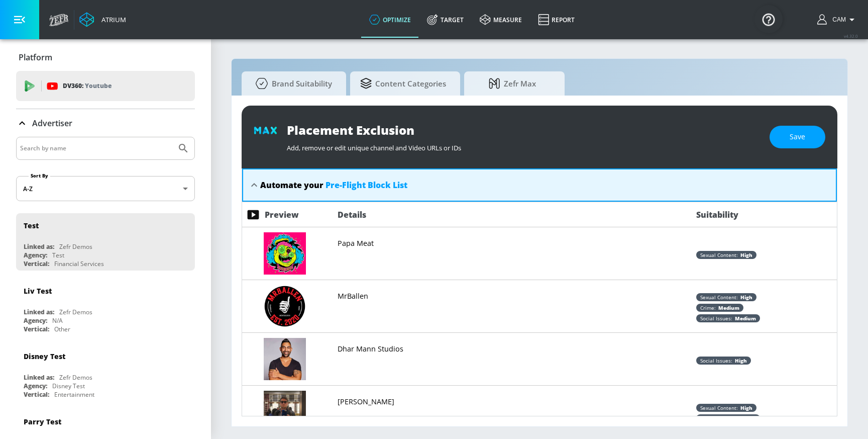  Describe the element at coordinates (102, 19) in the screenshot. I see `a: Atrium` at that location.